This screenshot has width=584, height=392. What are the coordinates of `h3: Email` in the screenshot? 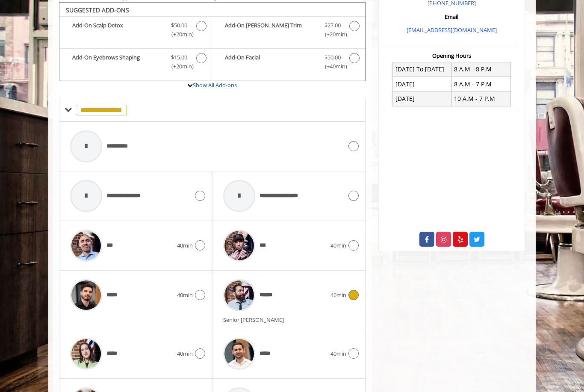 It's located at (452, 17).